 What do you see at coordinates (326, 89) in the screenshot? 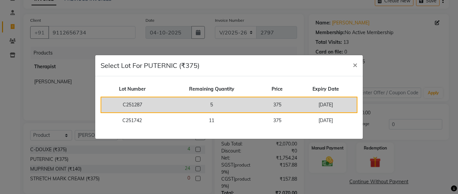
I see `th: Expiry Date` at bounding box center [326, 89].